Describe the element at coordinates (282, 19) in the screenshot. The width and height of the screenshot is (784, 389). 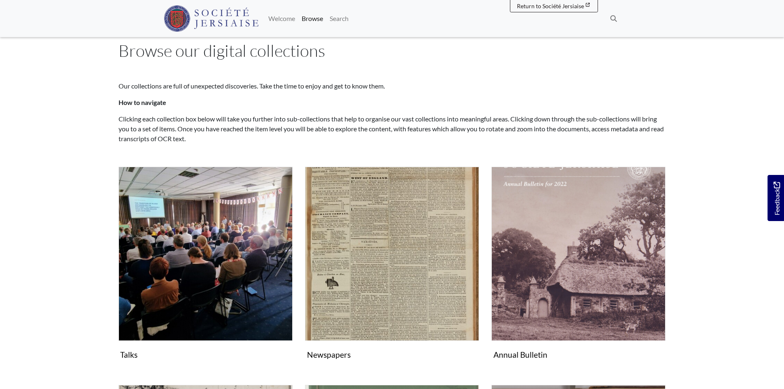
I see `a: Welcome` at that location.